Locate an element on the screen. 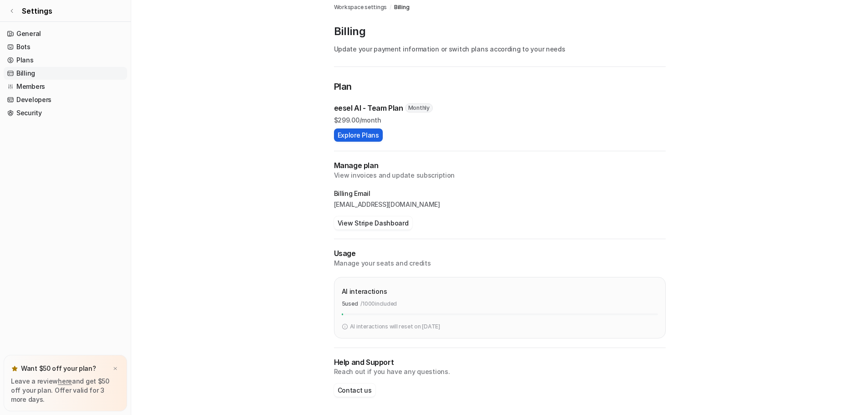 The image size is (868, 415). button: View Stripe Dashboard is located at coordinates (373, 223).